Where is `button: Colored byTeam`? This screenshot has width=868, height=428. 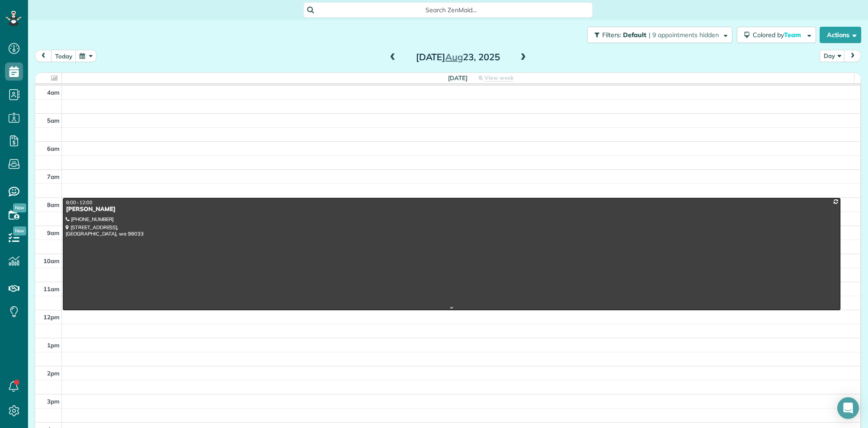
button: Colored byTeam is located at coordinates (777, 35).